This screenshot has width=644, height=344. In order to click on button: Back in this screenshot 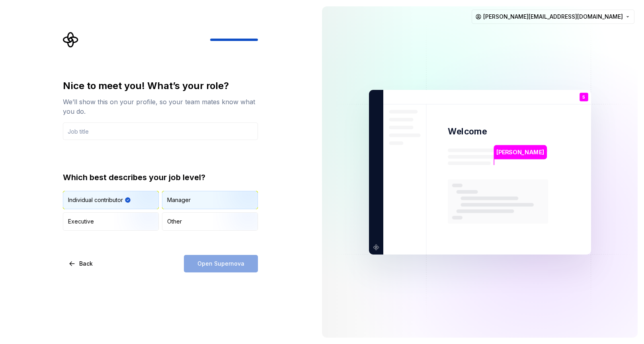, I will do `click(81, 263)`.